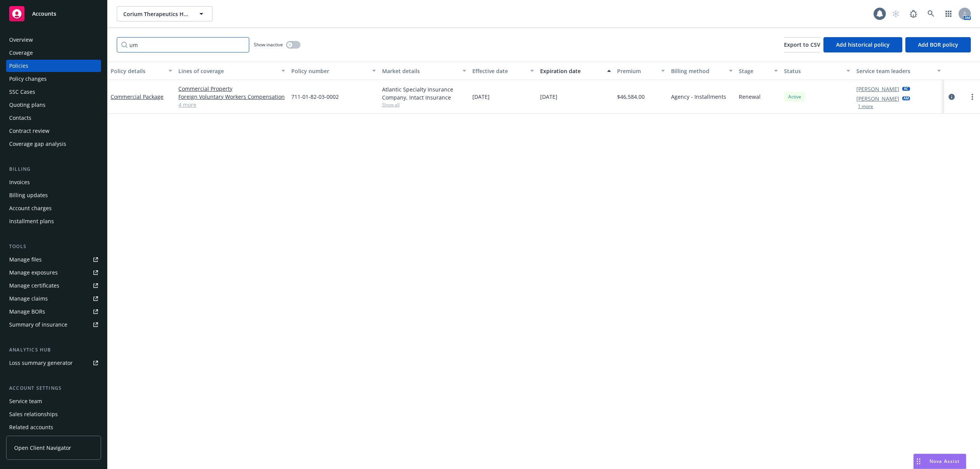 The width and height of the screenshot is (980, 469). I want to click on a: Start snowing, so click(896, 14).